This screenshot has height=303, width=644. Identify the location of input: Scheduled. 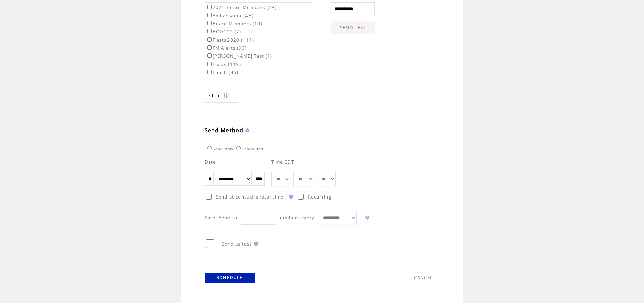
(238, 148).